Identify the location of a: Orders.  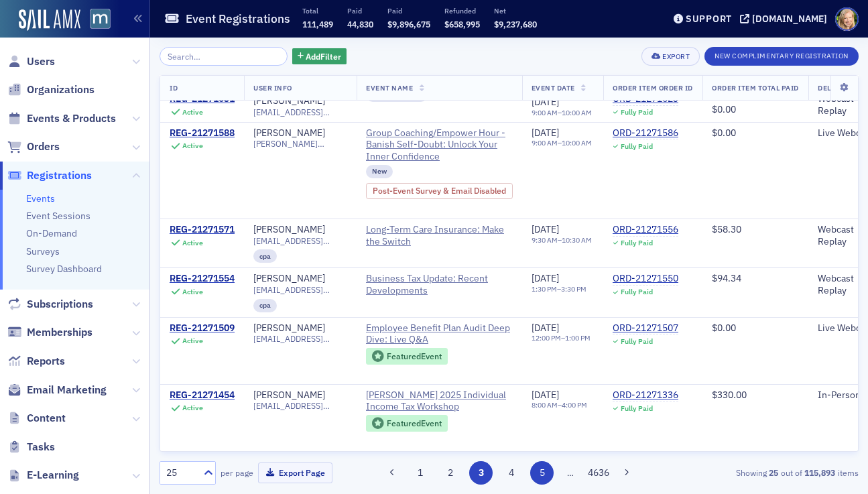
(33, 147).